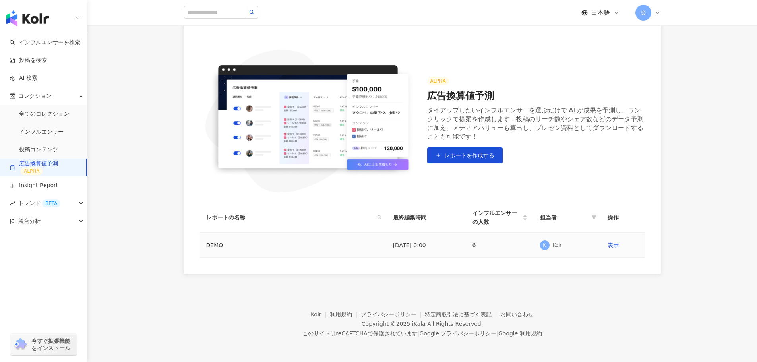 This screenshot has height=362, width=757. I want to click on span: トレンド, so click(39, 203).